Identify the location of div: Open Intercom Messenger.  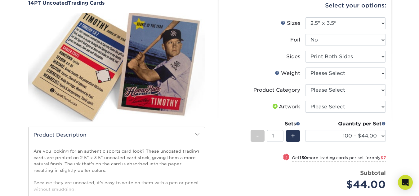
(405, 183).